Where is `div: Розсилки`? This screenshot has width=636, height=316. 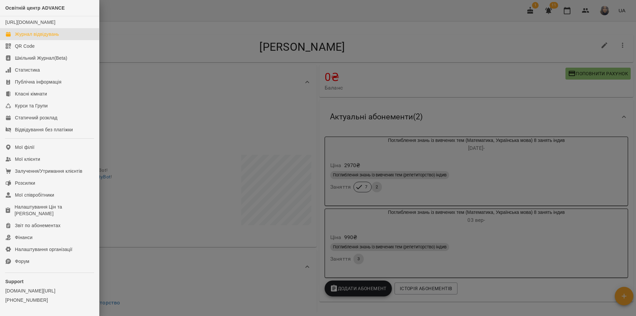
div: Розсилки is located at coordinates (25, 183).